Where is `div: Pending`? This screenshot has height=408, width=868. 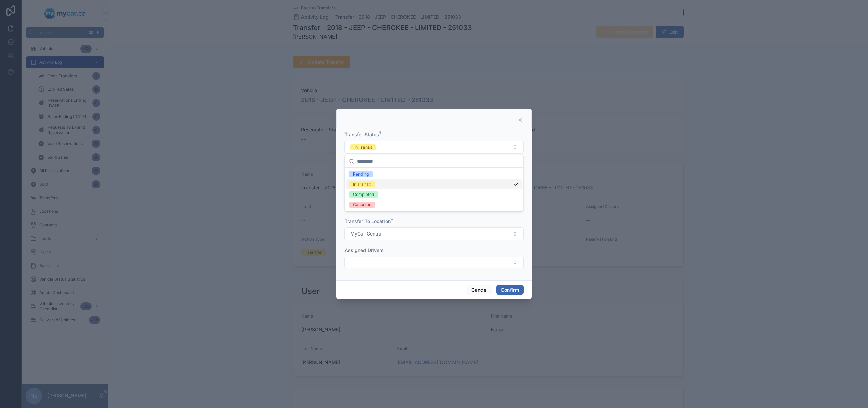 div: Pending is located at coordinates (360, 174).